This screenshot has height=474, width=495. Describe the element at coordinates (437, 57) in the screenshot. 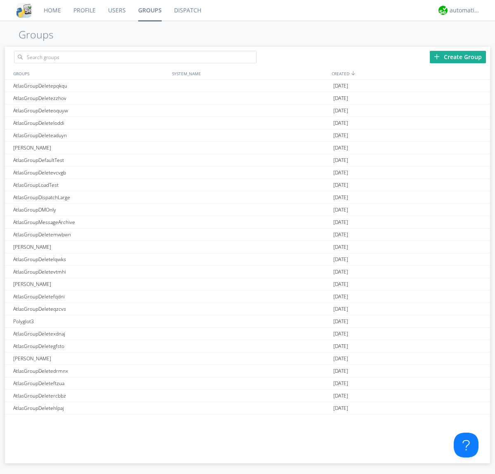

I see `img: plus.svg` at that location.